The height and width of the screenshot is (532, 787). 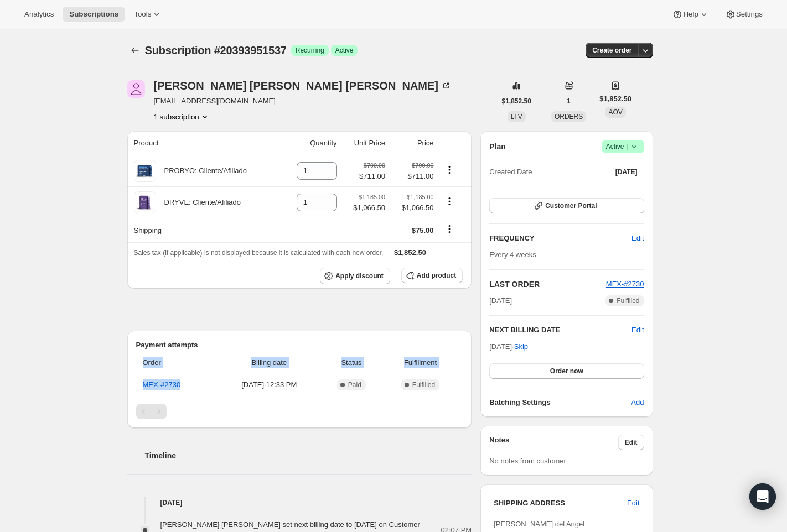 I want to click on th: Unit Price, so click(x=364, y=143).